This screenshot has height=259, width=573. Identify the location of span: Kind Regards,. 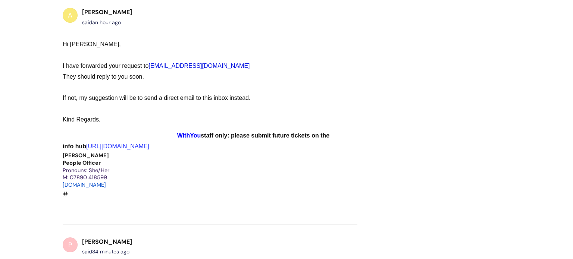
(81, 119).